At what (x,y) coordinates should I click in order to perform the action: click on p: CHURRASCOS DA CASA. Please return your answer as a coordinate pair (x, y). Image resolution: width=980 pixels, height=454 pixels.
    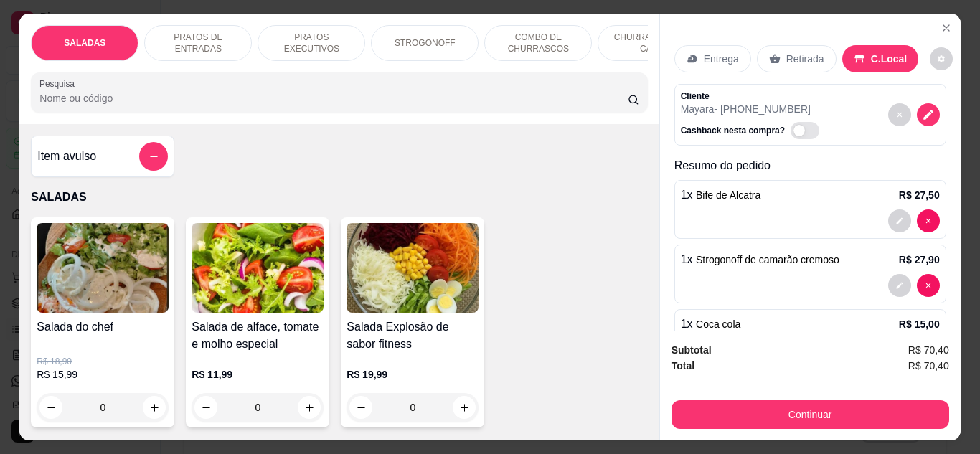
    Looking at the image, I should click on (651, 43).